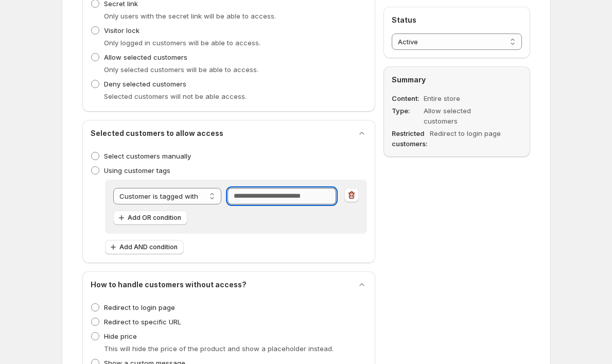  I want to click on span: Select customers manually, so click(147, 156).